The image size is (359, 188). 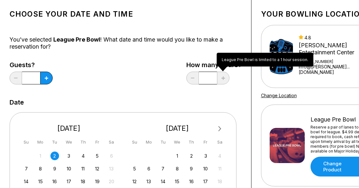 I want to click on div: Choose Friday, October 17th, 2025, so click(x=206, y=181).